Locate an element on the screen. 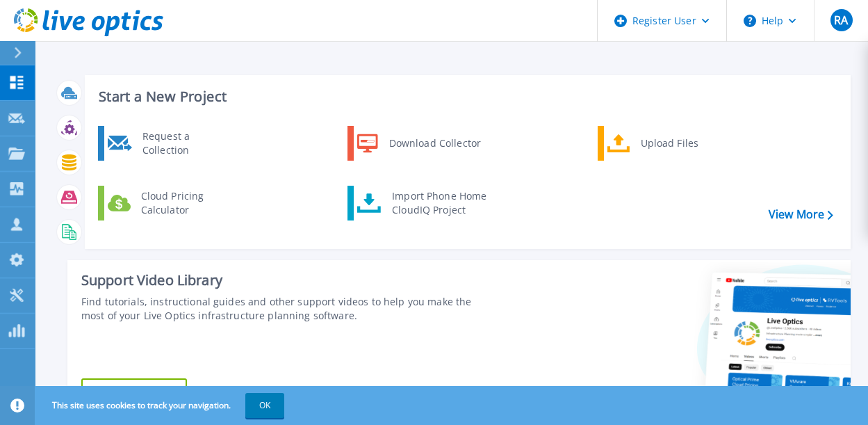 This screenshot has width=868, height=425. div: Cloud Pricing Calculator is located at coordinates (186, 203).